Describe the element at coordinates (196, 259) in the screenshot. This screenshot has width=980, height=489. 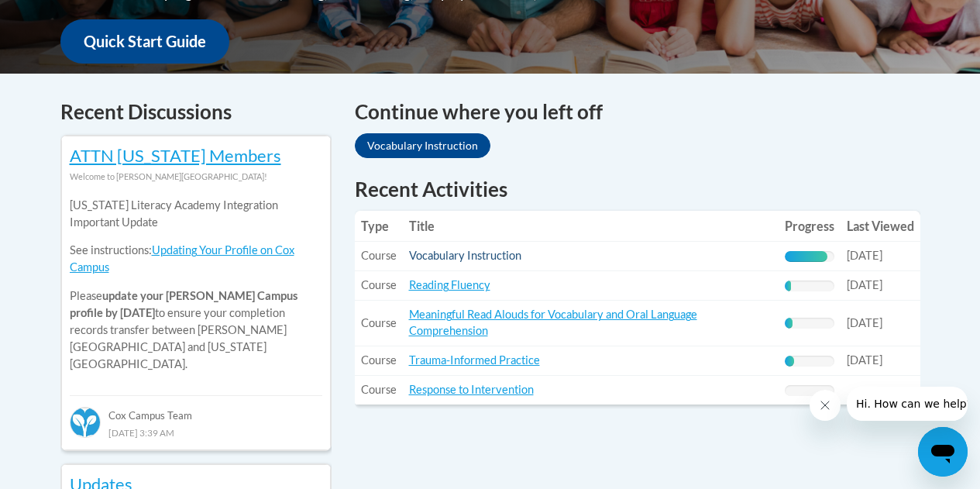
I see `p: See instructions:` at that location.